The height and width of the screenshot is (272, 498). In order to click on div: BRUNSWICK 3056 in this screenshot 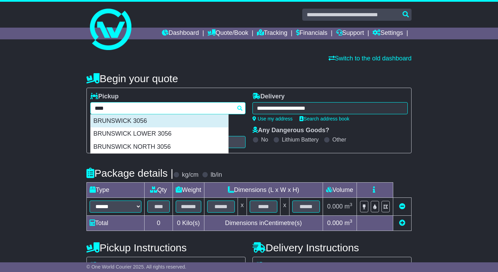, I will do `click(159, 121)`.